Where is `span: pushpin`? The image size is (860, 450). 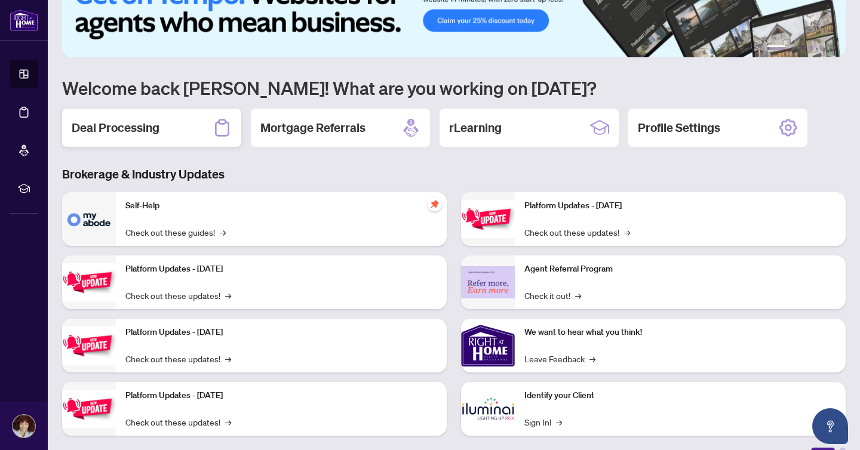
span: pushpin is located at coordinates (435, 204).